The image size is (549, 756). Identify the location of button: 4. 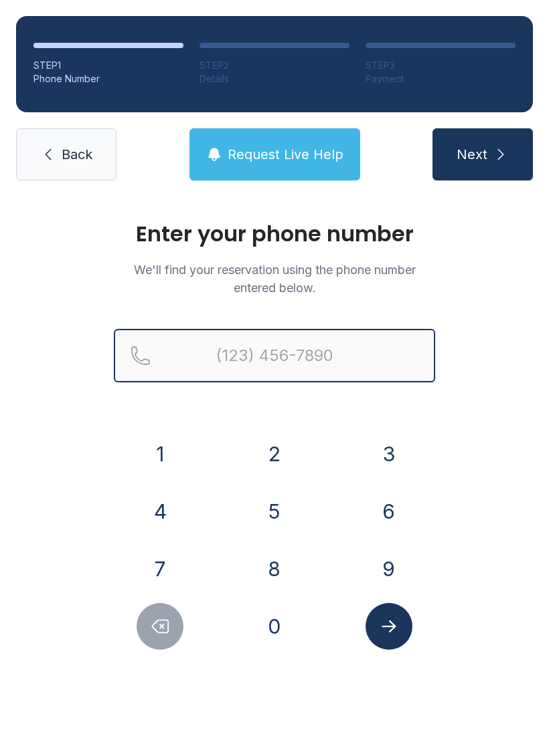
(160, 511).